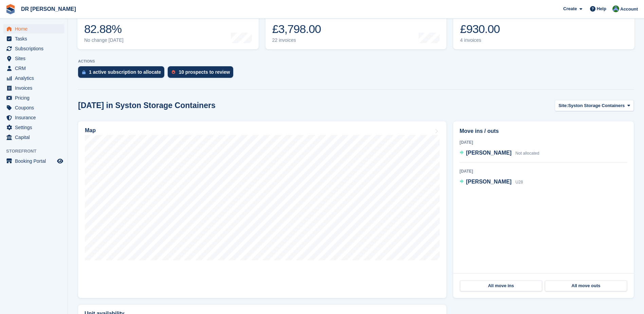 The height and width of the screenshot is (314, 644). I want to click on p: ACTIONS, so click(356, 62).